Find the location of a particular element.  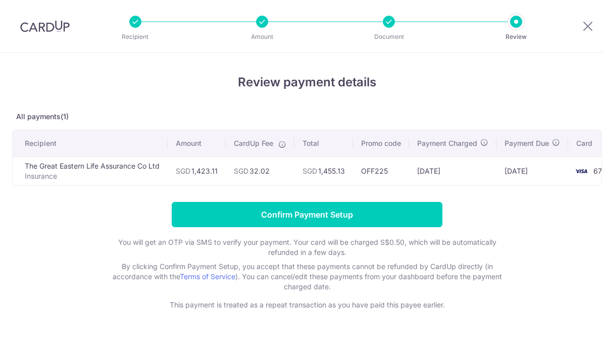

p: Recipient is located at coordinates (135, 37).